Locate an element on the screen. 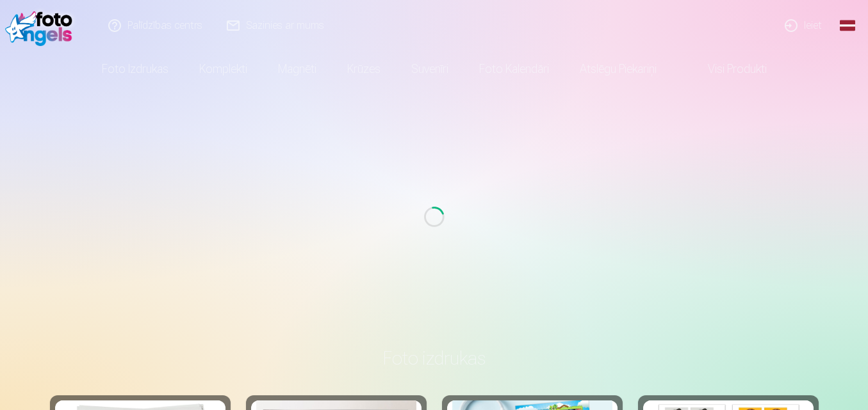 The width and height of the screenshot is (868, 410). h3: Foto izdrukas is located at coordinates (434, 358).